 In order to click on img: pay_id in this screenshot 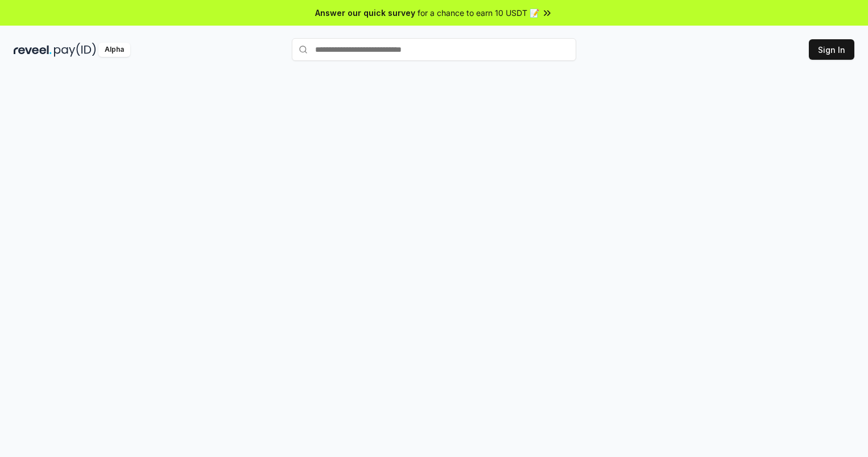, I will do `click(75, 49)`.